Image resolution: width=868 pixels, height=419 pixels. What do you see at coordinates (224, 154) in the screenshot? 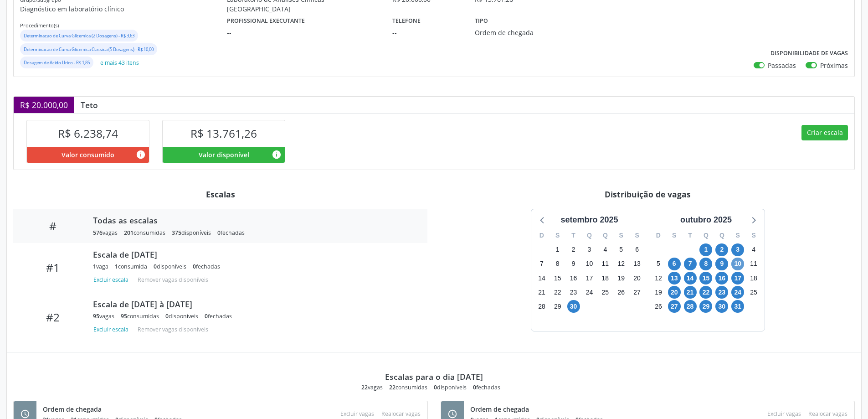
I see `span: Valor disponível` at bounding box center [224, 154].